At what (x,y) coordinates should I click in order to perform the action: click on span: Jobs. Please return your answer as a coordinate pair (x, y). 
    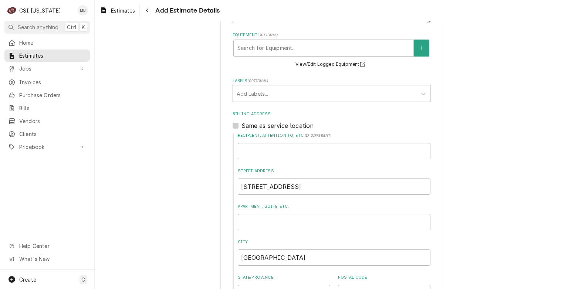
    Looking at the image, I should click on (47, 68).